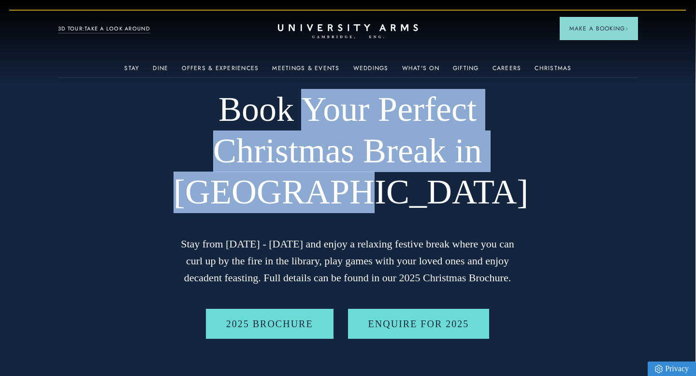 The width and height of the screenshot is (696, 376). Describe the element at coordinates (131, 71) in the screenshot. I see `a: Stay` at that location.